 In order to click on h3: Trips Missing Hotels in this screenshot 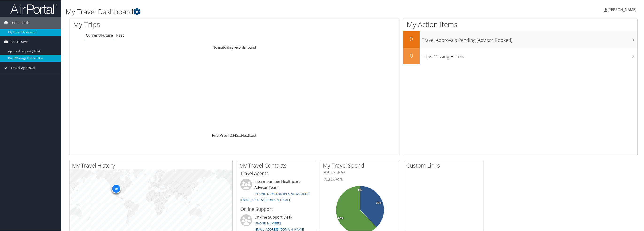, I will do `click(529, 55)`.